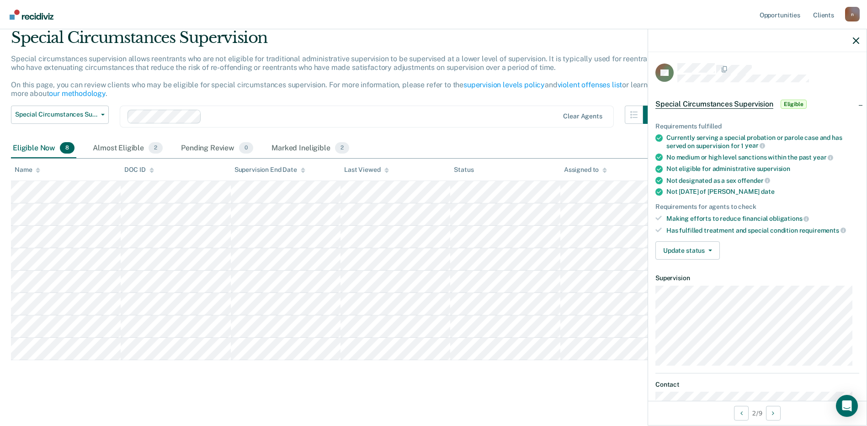  What do you see at coordinates (270, 169) in the screenshot?
I see `div: Supervision End Date` at bounding box center [270, 169].